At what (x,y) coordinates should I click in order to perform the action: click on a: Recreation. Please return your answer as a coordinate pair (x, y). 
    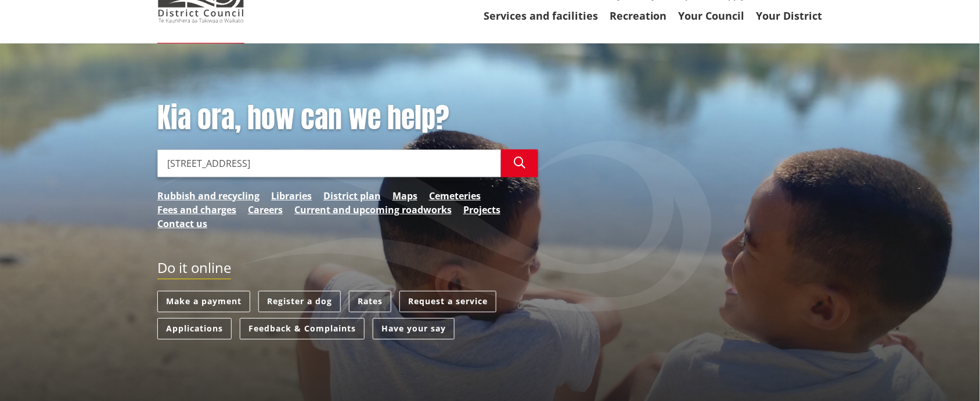
    Looking at the image, I should click on (638, 16).